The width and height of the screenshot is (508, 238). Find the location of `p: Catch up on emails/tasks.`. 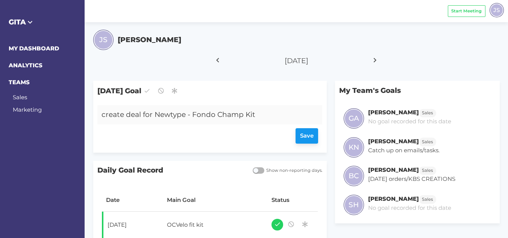

p: Catch up on emails/tasks. is located at coordinates (404, 151).